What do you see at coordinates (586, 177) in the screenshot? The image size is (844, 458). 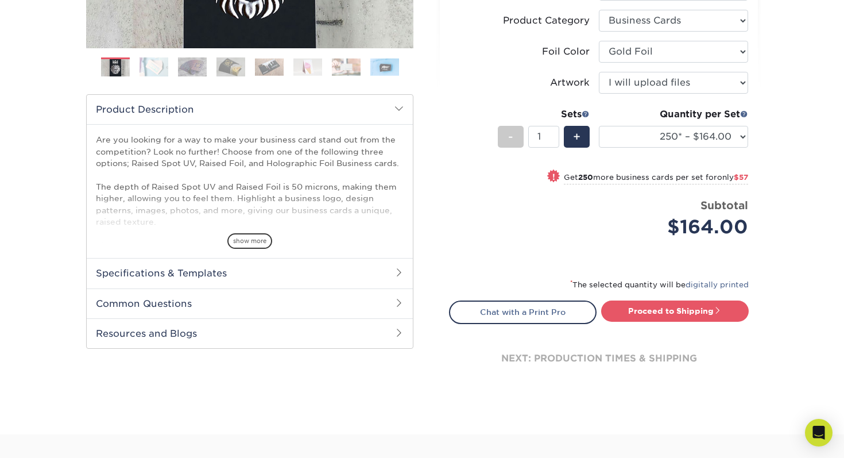 I see `strong: 250` at bounding box center [586, 177].